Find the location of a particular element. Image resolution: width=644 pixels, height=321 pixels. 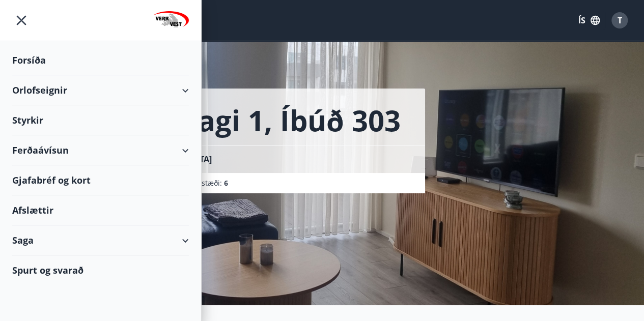

button: T is located at coordinates (619, 20).